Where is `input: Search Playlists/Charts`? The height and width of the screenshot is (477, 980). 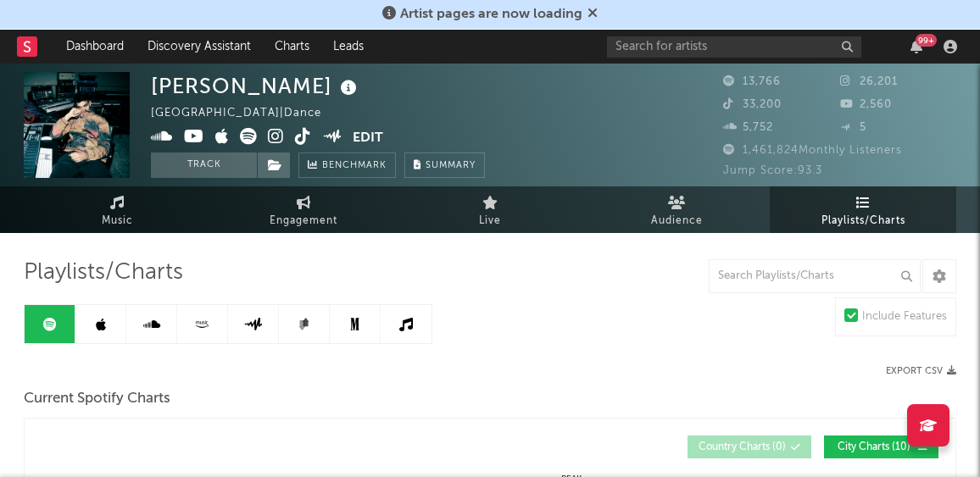 input: Search Playlists/Charts is located at coordinates (815, 276).